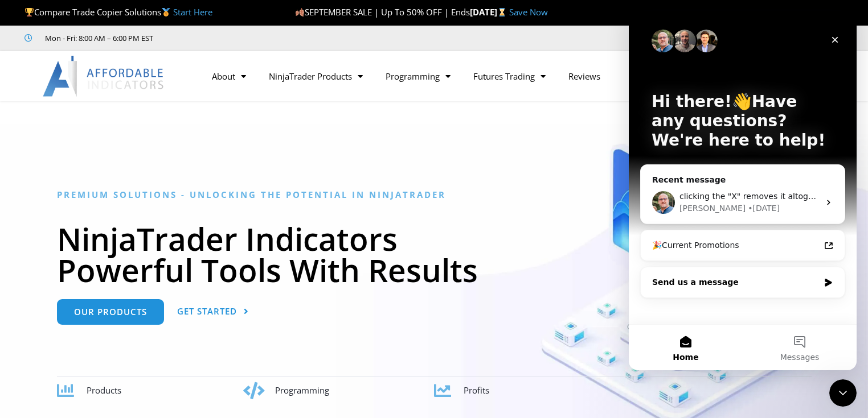 Image resolution: width=868 pixels, height=418 pixels. What do you see at coordinates (104, 76) in the screenshot?
I see `img: LogoAI | Affordable Indicators – NinjaTrader` at bounding box center [104, 76].